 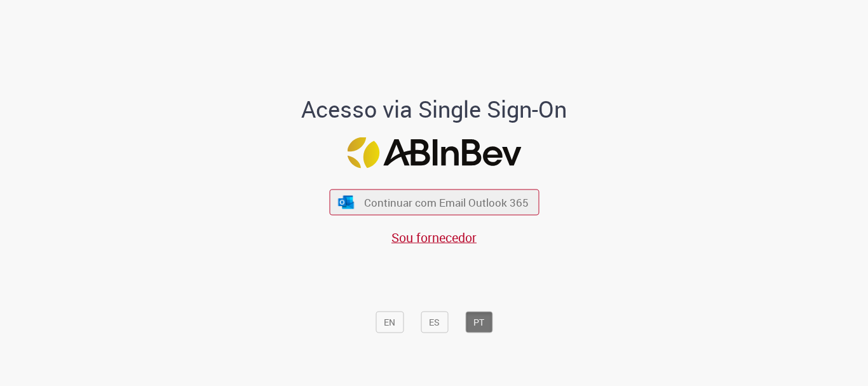 What do you see at coordinates (446, 202) in the screenshot?
I see `span: Continuar com Email Outlook 365` at bounding box center [446, 202].